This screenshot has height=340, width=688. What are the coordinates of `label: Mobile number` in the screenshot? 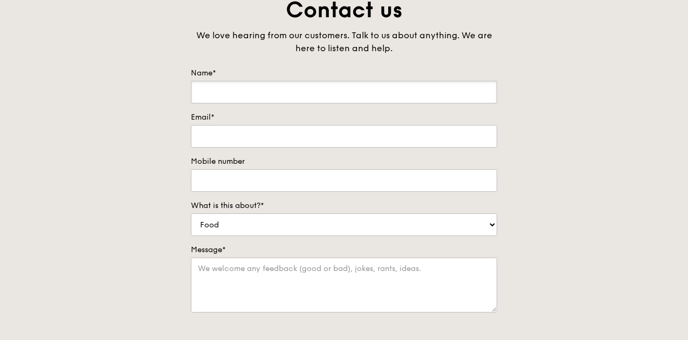 It's located at (344, 162).